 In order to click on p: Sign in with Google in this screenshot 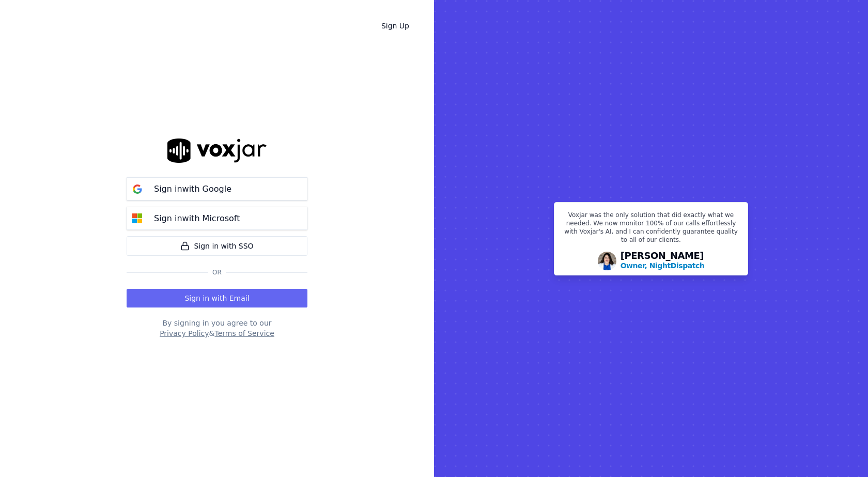, I will do `click(193, 189)`.